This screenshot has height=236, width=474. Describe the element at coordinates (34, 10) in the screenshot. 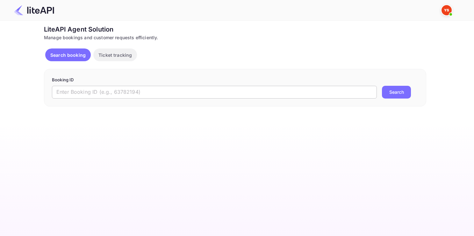

I see `img: LiteAPI Logo` at that location.